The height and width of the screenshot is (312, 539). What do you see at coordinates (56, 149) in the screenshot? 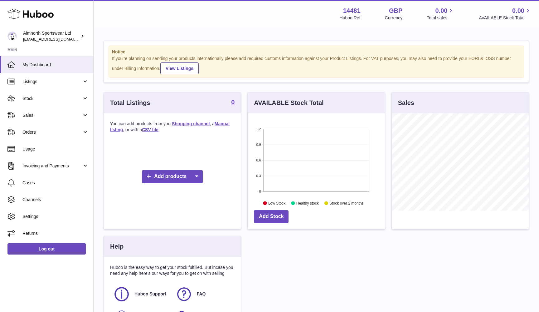
I see `span: Usage` at bounding box center [56, 149].